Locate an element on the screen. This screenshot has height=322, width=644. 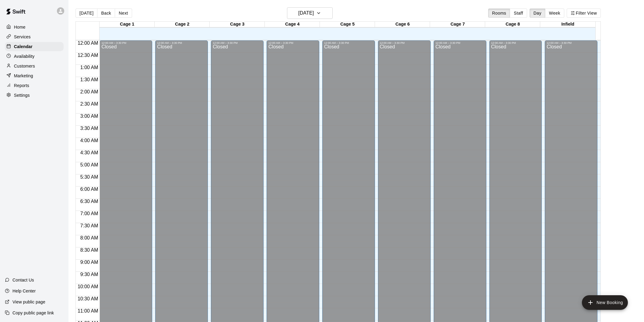
span: 6:30 AM is located at coordinates (89, 201).